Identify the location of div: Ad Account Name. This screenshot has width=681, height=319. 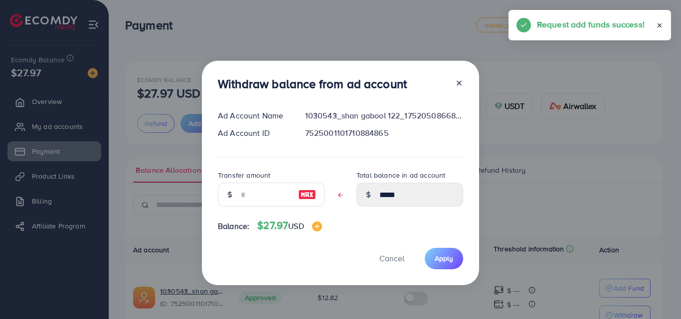
(253, 116).